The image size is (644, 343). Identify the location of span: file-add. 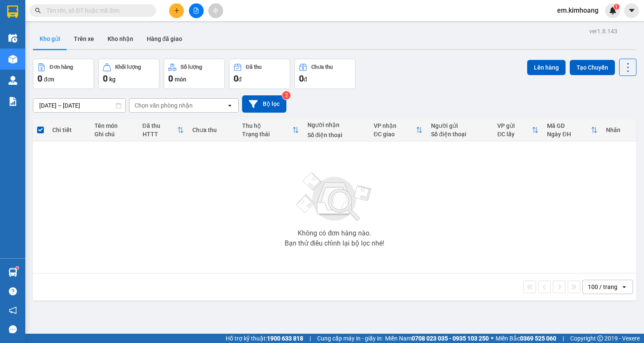
(196, 11).